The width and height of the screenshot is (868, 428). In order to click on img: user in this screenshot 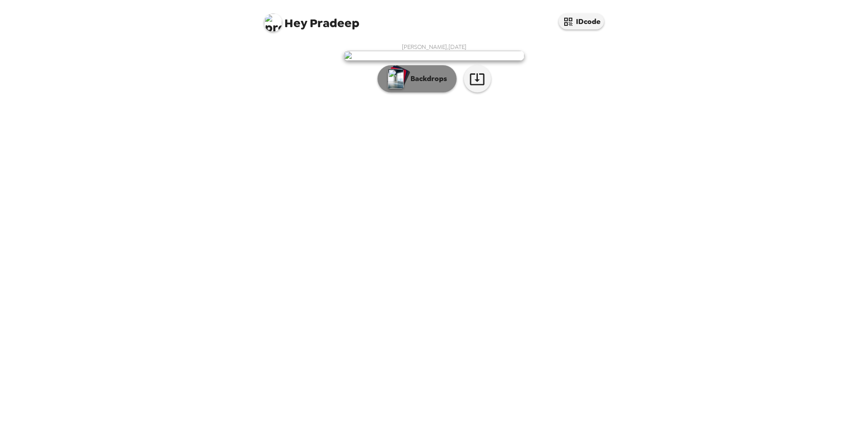, I will do `click(434, 55)`.